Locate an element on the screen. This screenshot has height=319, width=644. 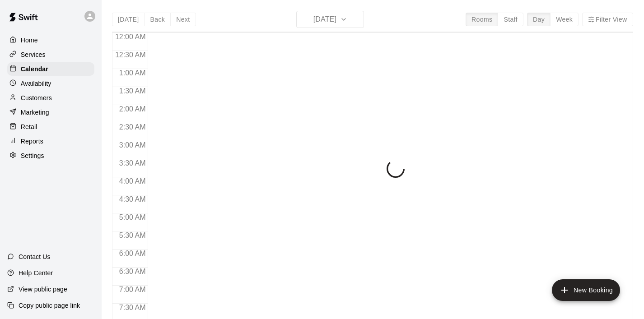
a: Retail is located at coordinates (51, 127).